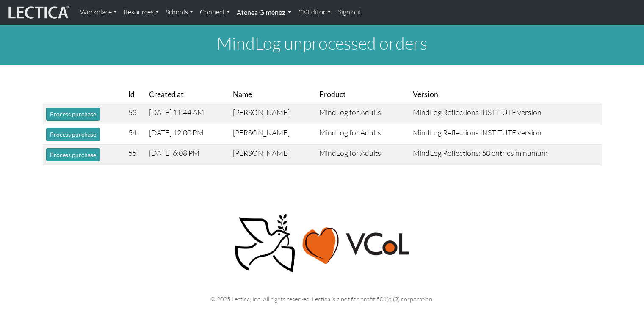 The width and height of the screenshot is (644, 309). Describe the element at coordinates (141, 13) in the screenshot. I see `a: Resources` at that location.